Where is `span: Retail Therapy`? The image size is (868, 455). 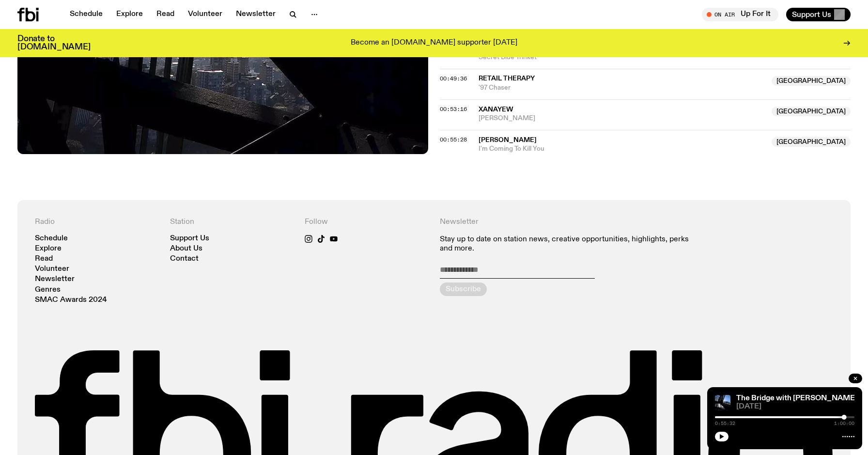 span: Retail Therapy is located at coordinates (506, 78).